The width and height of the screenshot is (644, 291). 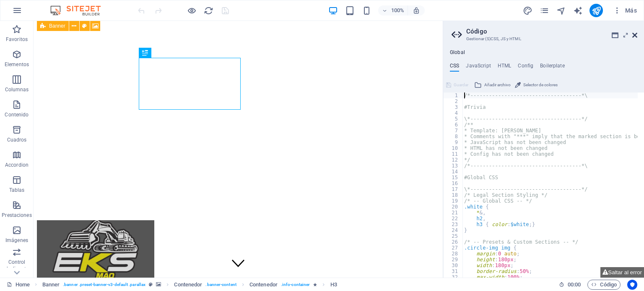 What do you see at coordinates (453, 142) in the screenshot?
I see `div: 9` at bounding box center [453, 142].